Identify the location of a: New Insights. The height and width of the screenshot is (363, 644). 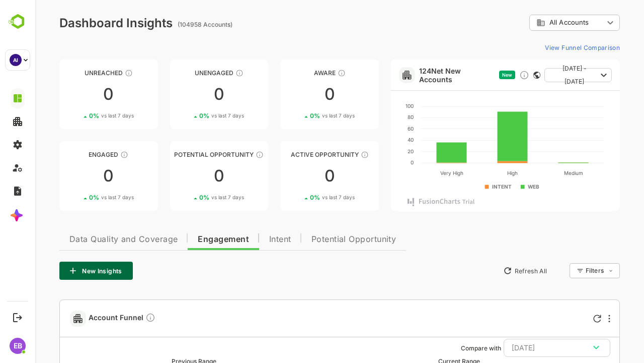
(61, 271).